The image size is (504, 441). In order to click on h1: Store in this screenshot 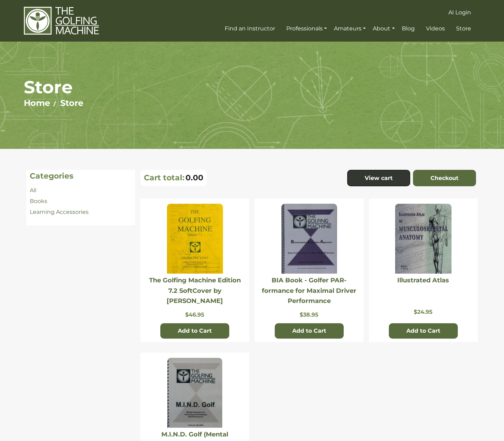, I will do `click(252, 87)`.